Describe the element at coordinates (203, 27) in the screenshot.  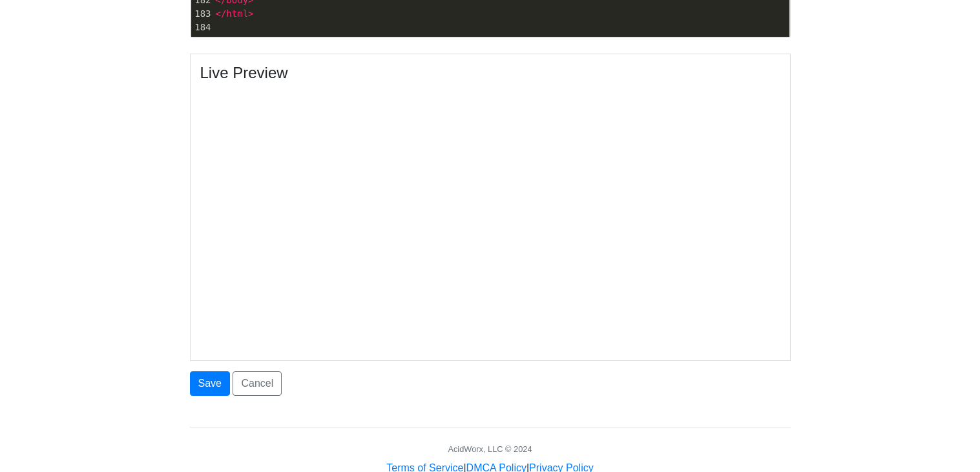
I see `div: 184` at that location.